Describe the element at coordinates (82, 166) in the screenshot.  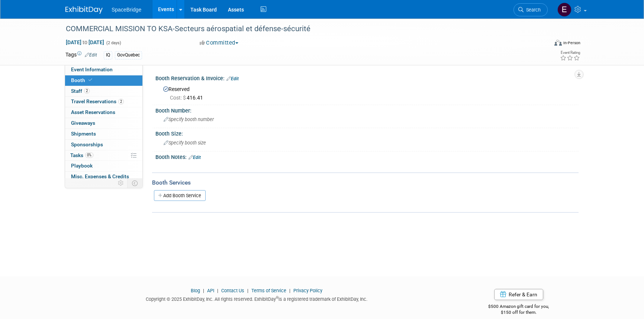
I see `span: Playbook` at that location.